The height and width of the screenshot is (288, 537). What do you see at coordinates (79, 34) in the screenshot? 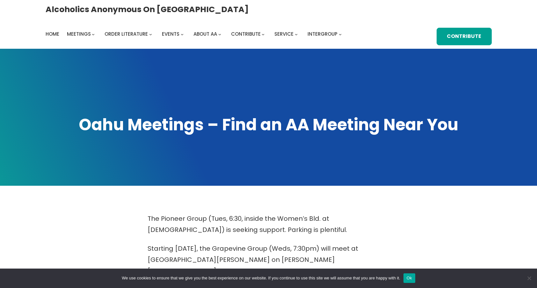
I see `a: Meetings` at bounding box center [79, 34].